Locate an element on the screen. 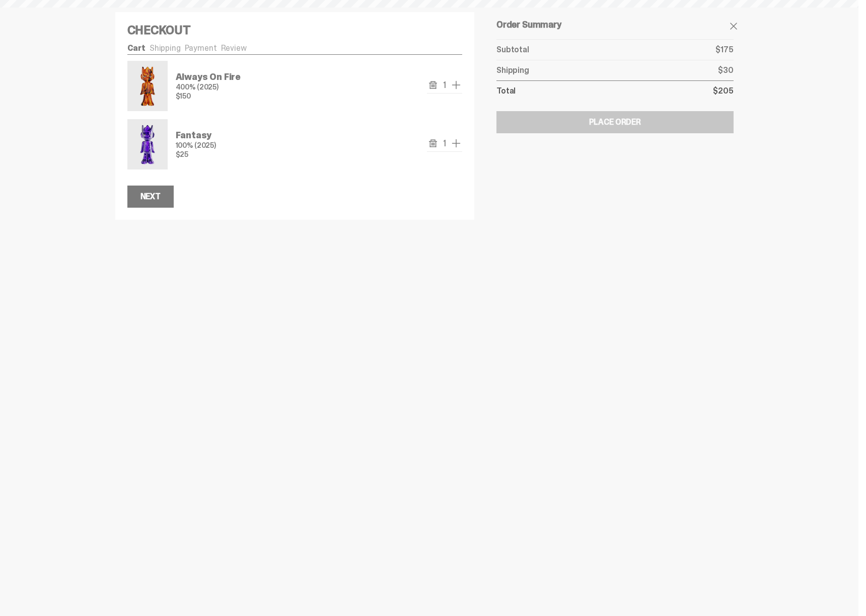 This screenshot has width=866, height=616. p: Fantasy is located at coordinates (196, 136).